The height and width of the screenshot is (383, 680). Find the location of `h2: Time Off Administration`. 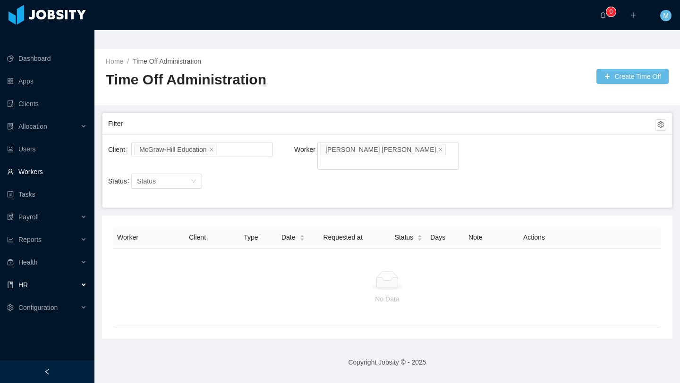

h2: Time Off Administration is located at coordinates (246, 80).